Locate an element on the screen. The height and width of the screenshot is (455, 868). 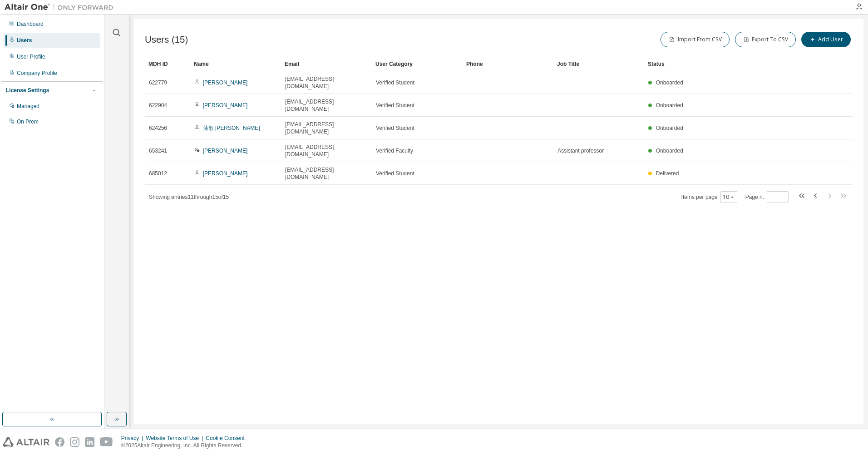
div: MDH ID is located at coordinates (168, 64).